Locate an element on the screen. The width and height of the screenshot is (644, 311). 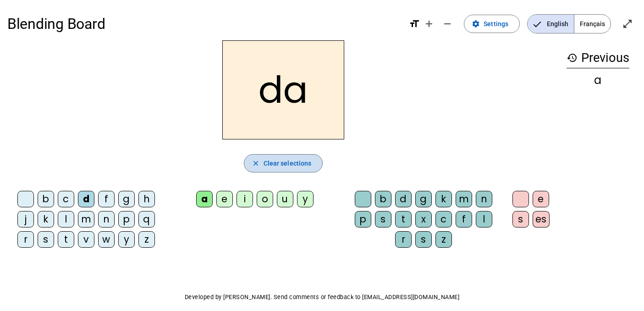
div: o is located at coordinates (265, 199).